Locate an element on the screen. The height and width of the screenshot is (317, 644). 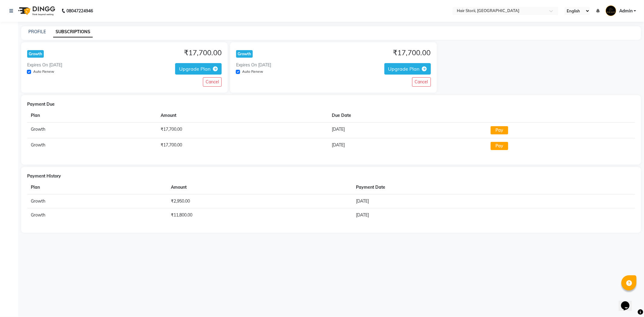
th: Payment Date is located at coordinates (470, 188).